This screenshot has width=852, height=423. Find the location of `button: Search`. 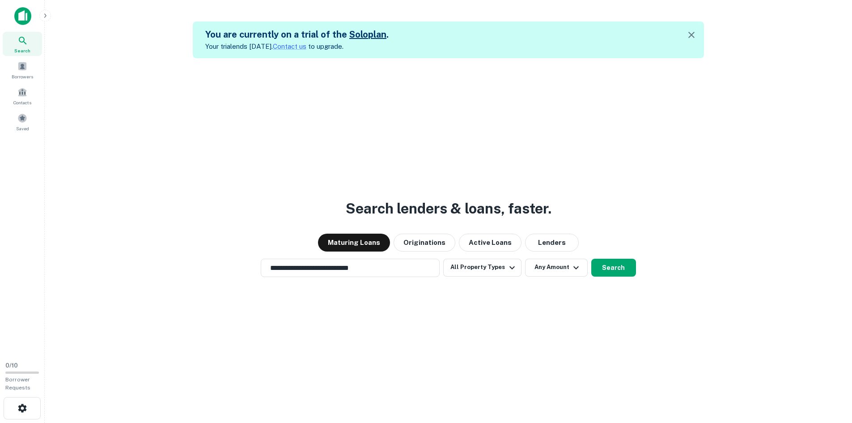

button: Search is located at coordinates (614, 268).